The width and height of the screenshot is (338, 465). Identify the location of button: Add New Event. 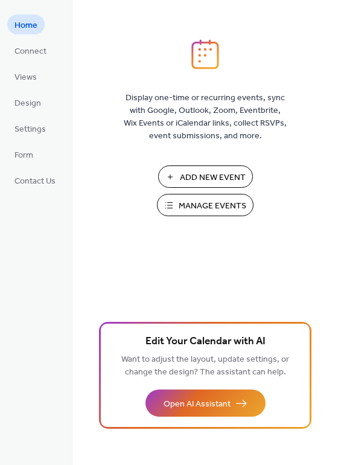
(205, 176).